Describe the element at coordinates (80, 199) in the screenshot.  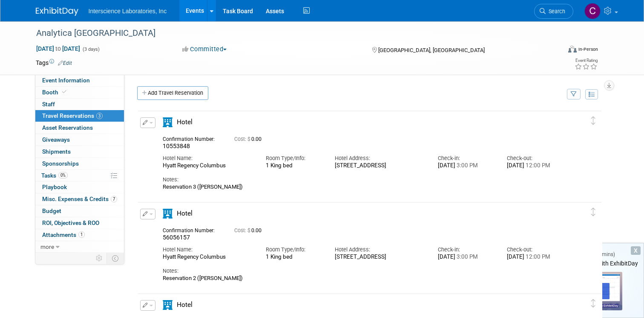
I see `a: Misc. Expenses & Credits7` at that location.